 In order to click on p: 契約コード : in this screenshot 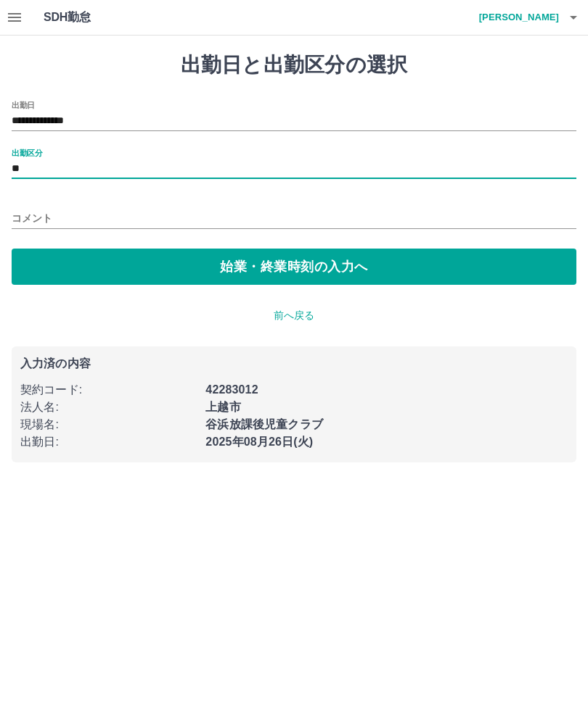, I will do `click(108, 390)`.